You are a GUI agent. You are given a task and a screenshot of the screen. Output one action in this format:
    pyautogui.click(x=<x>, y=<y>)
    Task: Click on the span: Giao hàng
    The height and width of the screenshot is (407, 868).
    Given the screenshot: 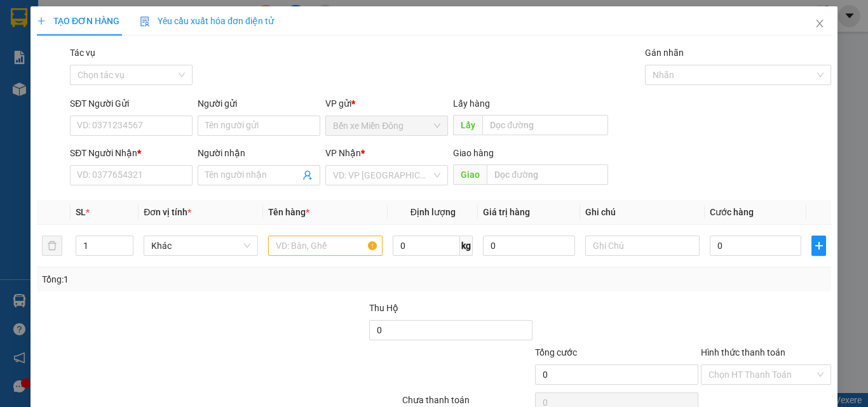 What is the action you would take?
    pyautogui.click(x=473, y=153)
    